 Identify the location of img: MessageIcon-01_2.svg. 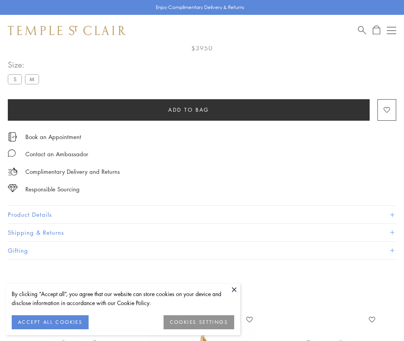
(12, 153).